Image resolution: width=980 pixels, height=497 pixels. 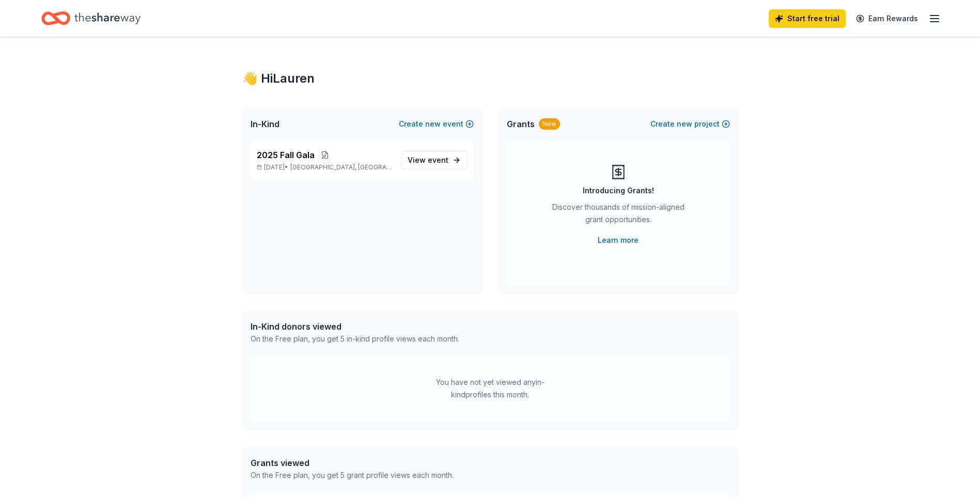 What do you see at coordinates (355, 339) in the screenshot?
I see `div: On the Free plan, you get 5 in-kind profile views each month.` at bounding box center [355, 339].